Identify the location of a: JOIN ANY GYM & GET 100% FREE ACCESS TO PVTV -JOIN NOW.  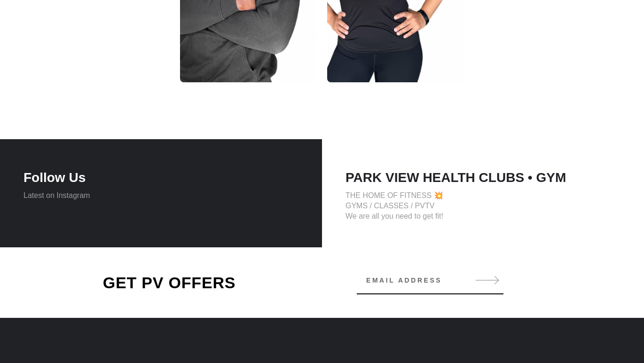
(322, 127).